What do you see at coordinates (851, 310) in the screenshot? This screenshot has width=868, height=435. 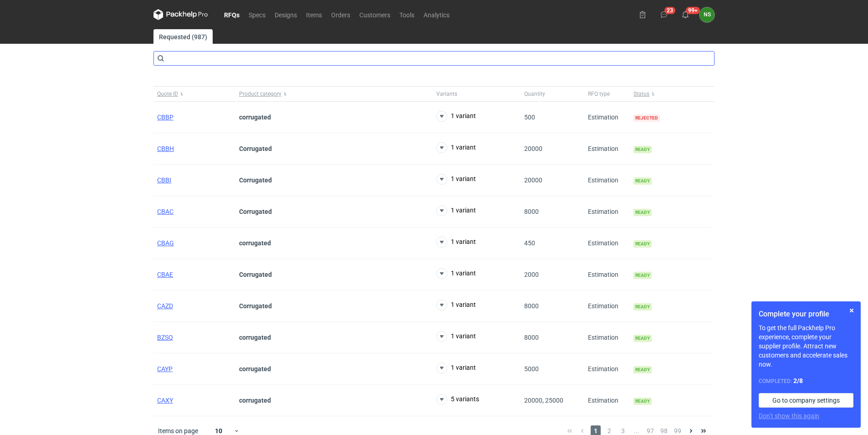 I see `button: Skip for now` at bounding box center [851, 310].